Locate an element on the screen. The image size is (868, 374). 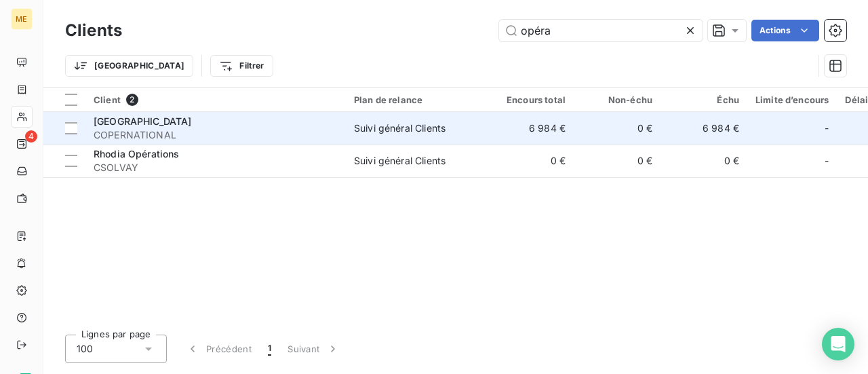
button: Précédent is located at coordinates (218, 349).